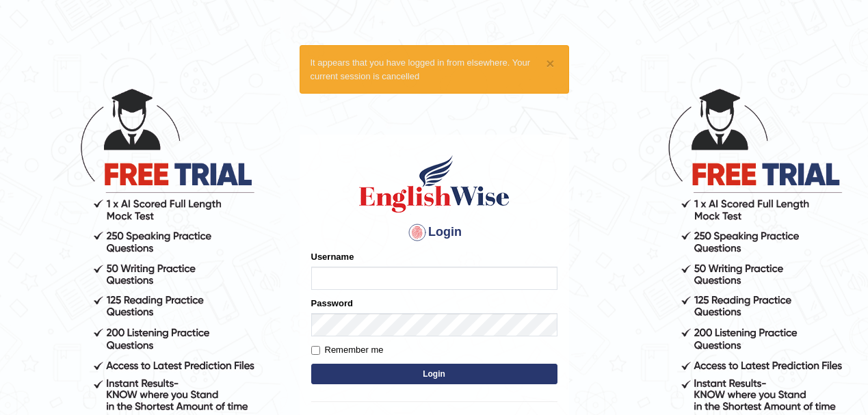  What do you see at coordinates (332, 257) in the screenshot?
I see `label: Username` at bounding box center [332, 257].